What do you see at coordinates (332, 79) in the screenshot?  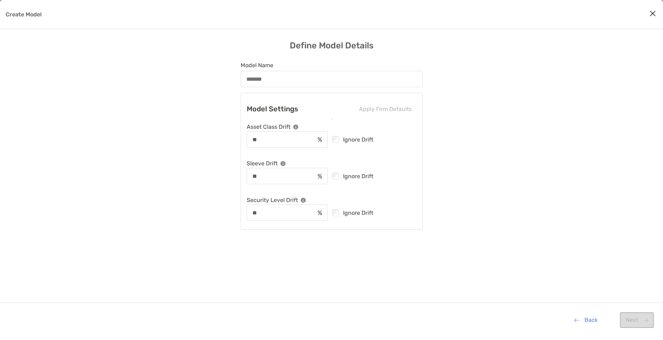 I see `input: Model Name` at bounding box center [332, 79].